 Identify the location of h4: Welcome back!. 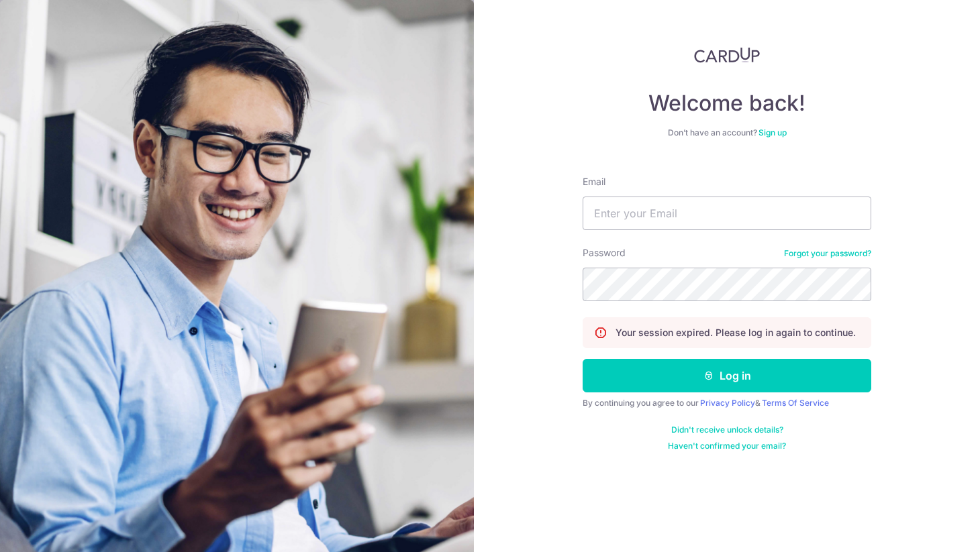
(726, 104).